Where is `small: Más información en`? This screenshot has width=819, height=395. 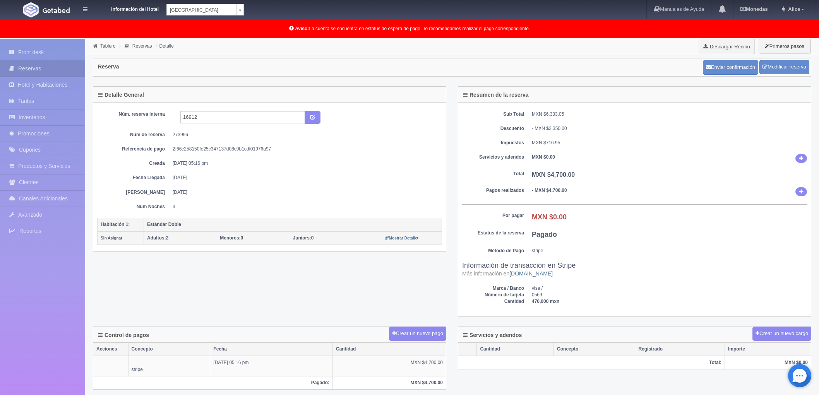
small: Más información en is located at coordinates (507, 274).